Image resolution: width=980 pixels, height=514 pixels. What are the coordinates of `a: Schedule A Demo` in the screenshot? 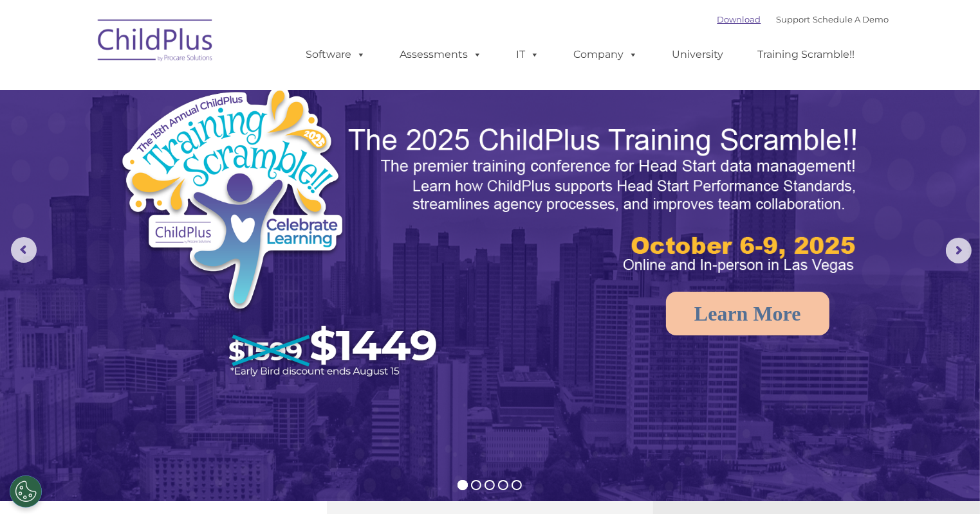 It's located at (851, 19).